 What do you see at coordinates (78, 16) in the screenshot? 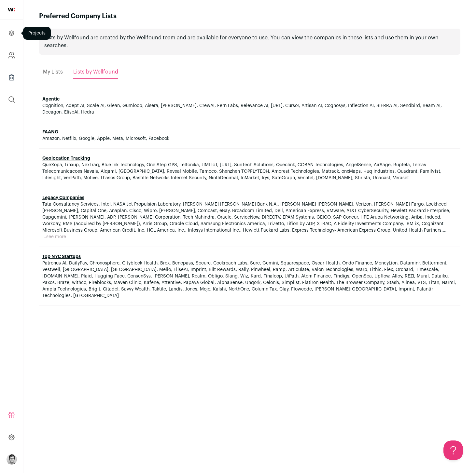
I see `h1: Preferred Company Lists` at bounding box center [78, 16].